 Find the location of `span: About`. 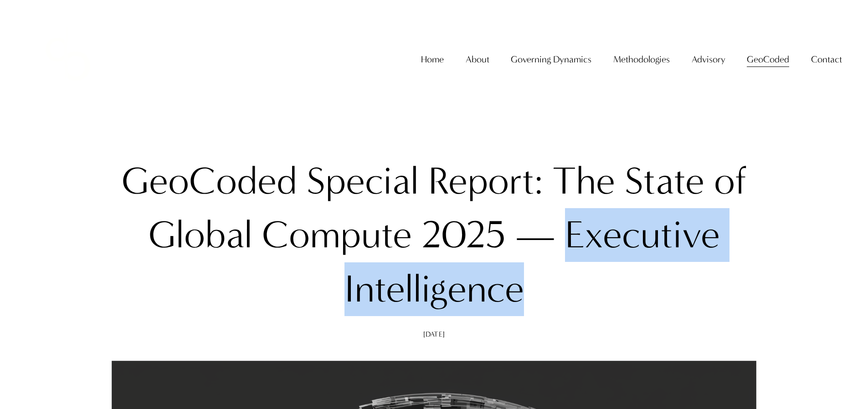

span: About is located at coordinates (477, 59).